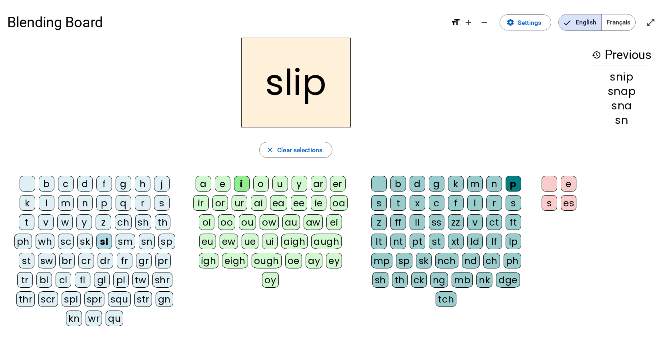 This screenshot has width=666, height=353. Describe the element at coordinates (508, 279) in the screenshot. I see `div: dge` at that location.